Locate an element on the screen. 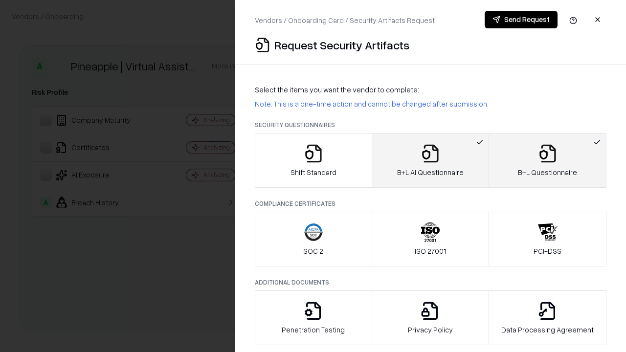 The height and width of the screenshot is (352, 626). p: Data Processing Agreement is located at coordinates (548, 330).